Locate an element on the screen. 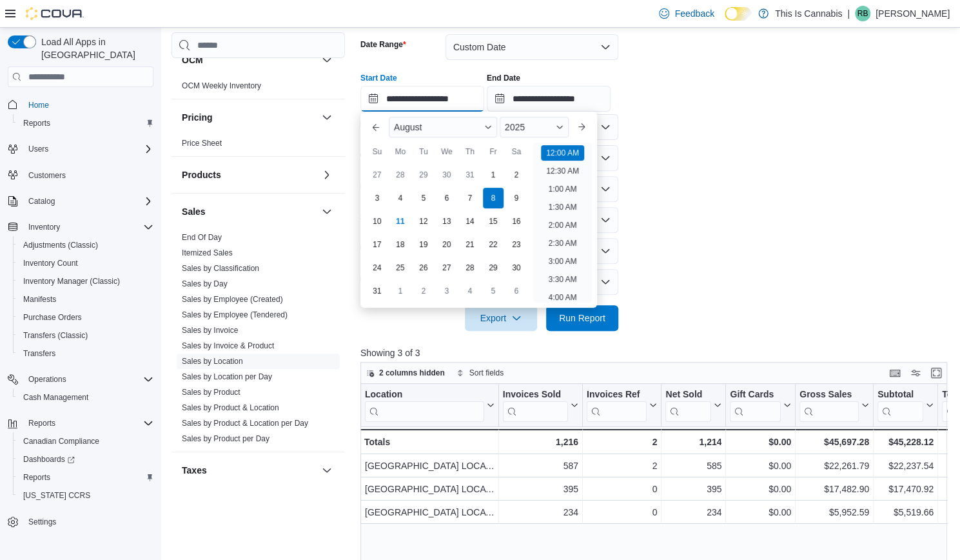  h3: Pricing is located at coordinates (197, 117).